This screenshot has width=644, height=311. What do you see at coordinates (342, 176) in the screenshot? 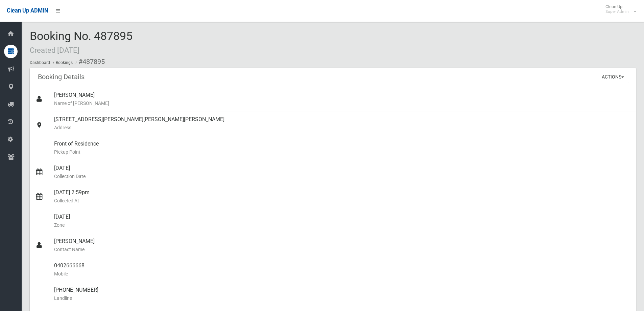
I see `small: Collection Date` at bounding box center [342, 176].